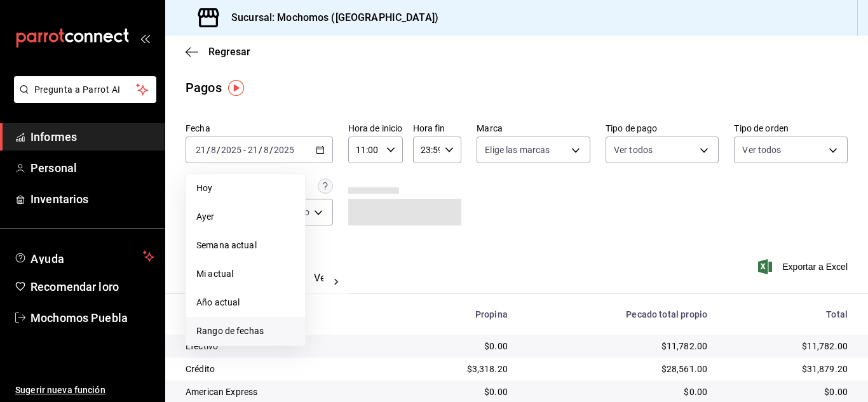 This screenshot has height=402, width=868. Describe the element at coordinates (227, 245) in the screenshot. I see `font: Semana actual` at that location.